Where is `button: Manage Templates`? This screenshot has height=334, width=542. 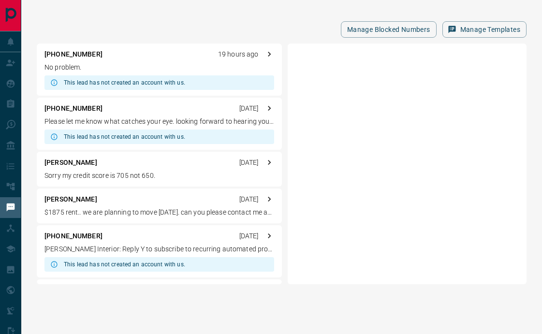 button: Manage Templates is located at coordinates (485, 30).